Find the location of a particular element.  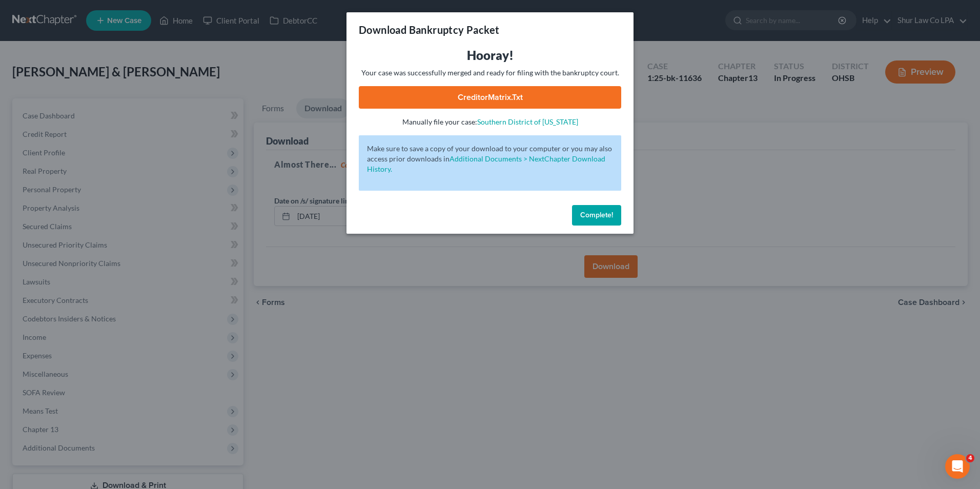

a: Additional Documents > NextChapter Download History. is located at coordinates (486, 164).